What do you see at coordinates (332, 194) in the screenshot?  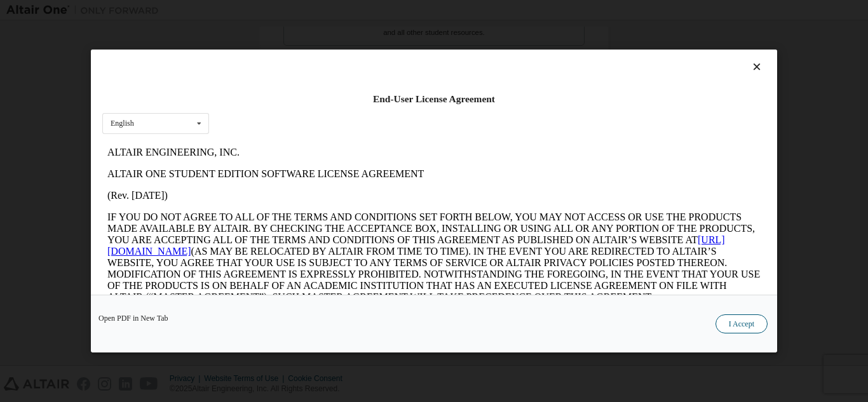 I see `p: This Altair One Student Edition Software License Agreement (“Agreement”) is between Altair Engine...` at bounding box center [332, 194].